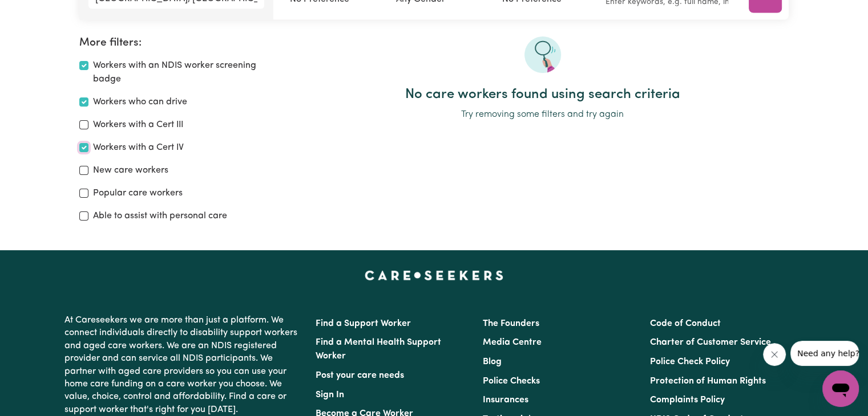 The height and width of the screenshot is (416, 868). What do you see at coordinates (434, 275) in the screenshot?
I see `a: Careseekers home page` at bounding box center [434, 275].